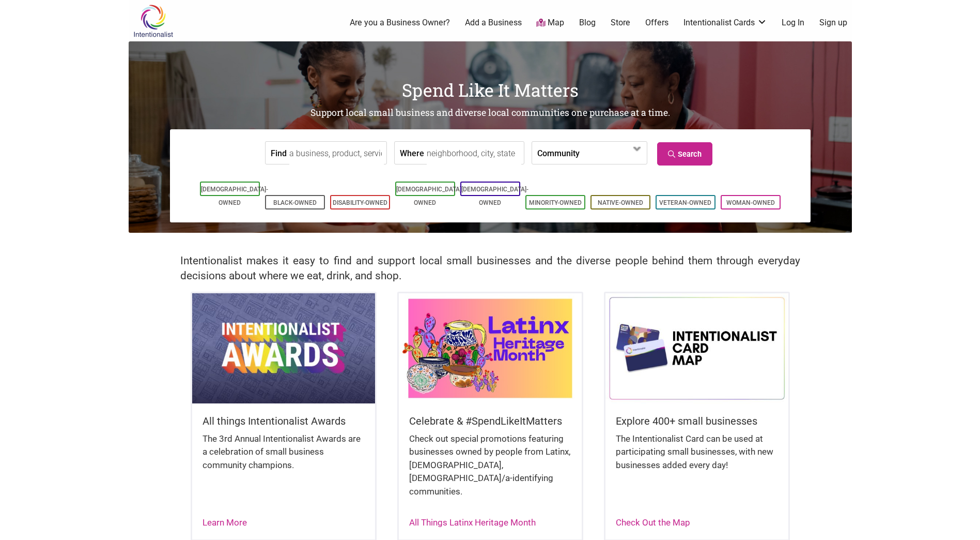 This screenshot has width=980, height=540. What do you see at coordinates (490, 113) in the screenshot?
I see `h2: Support local small business and diverse local communities one purchase at a time.` at bounding box center [490, 113].